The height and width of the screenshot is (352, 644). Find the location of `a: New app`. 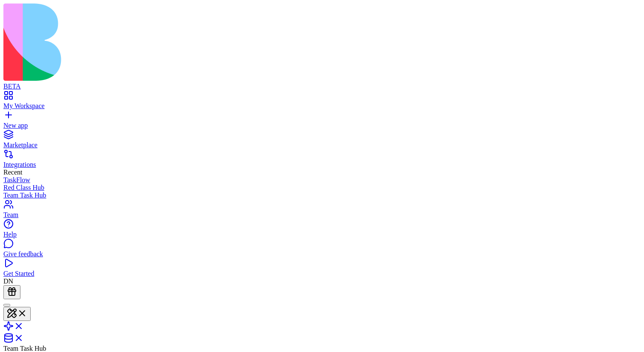

a: New app is located at coordinates (322, 122).